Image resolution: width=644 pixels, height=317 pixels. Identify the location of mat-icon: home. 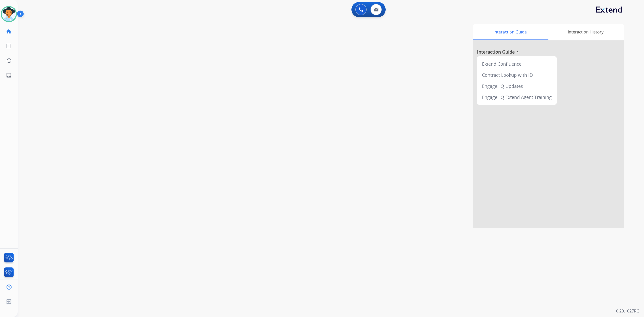
(9, 32).